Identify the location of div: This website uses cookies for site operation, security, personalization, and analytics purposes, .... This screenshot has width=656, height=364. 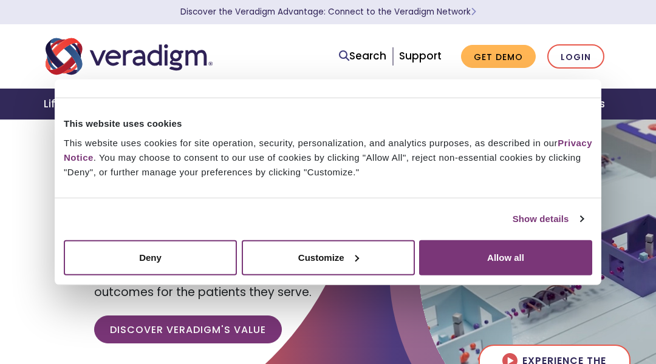
(328, 157).